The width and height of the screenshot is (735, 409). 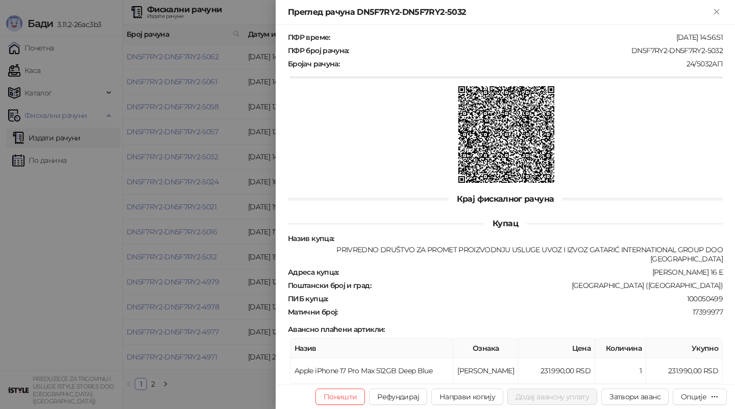 What do you see at coordinates (537, 51) in the screenshot?
I see `div: DN5F7RY2-DN5F7RY2-5032` at bounding box center [537, 51].